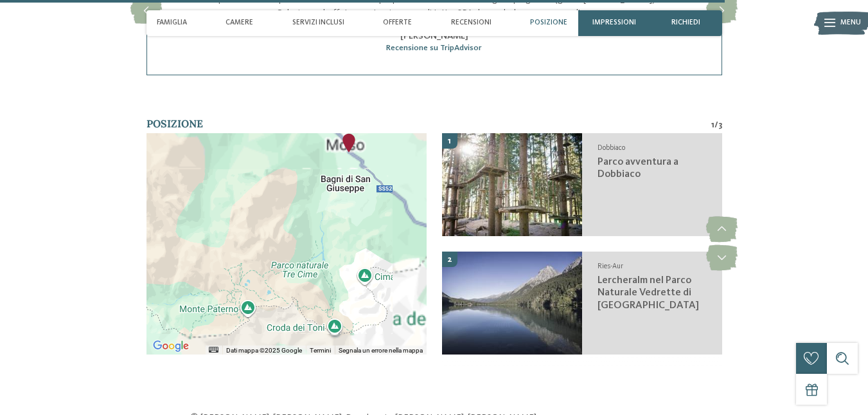  Describe the element at coordinates (471, 23) in the screenshot. I see `span: Recensioni` at that location.